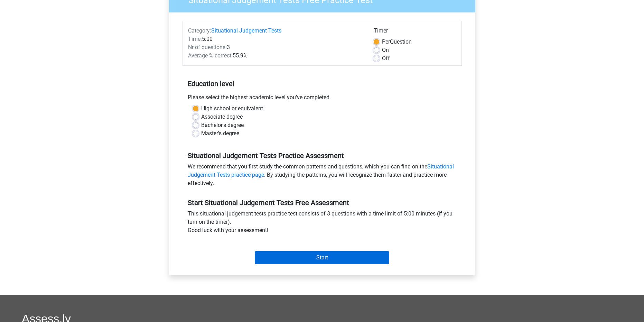 The image size is (644, 322). Describe the element at coordinates (322, 223) in the screenshot. I see `div: This situational judgement tests practice test consists of 3 questions with a time limit of 5:00 ...` at that location.